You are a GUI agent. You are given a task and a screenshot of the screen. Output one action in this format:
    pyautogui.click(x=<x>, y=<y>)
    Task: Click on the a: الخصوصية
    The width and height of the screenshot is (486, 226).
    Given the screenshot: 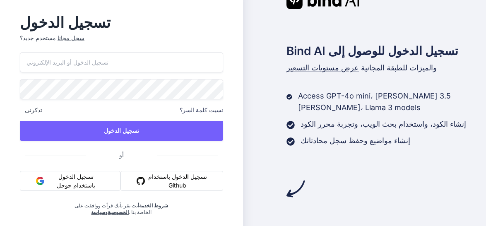 What is the action you would take?
    pyautogui.click(x=118, y=212)
    